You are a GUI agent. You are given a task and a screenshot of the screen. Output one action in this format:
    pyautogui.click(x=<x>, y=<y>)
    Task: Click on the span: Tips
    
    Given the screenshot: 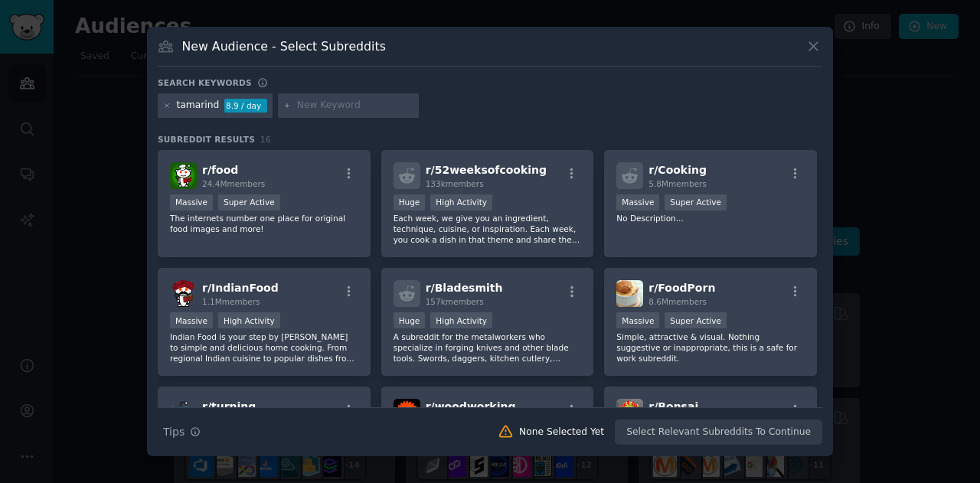 What is the action you would take?
    pyautogui.click(x=174, y=432)
    